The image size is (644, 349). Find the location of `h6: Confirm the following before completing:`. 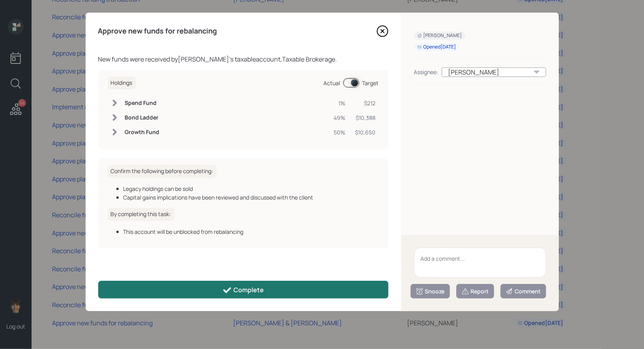

h6: Confirm the following before completing: is located at coordinates (162, 171).